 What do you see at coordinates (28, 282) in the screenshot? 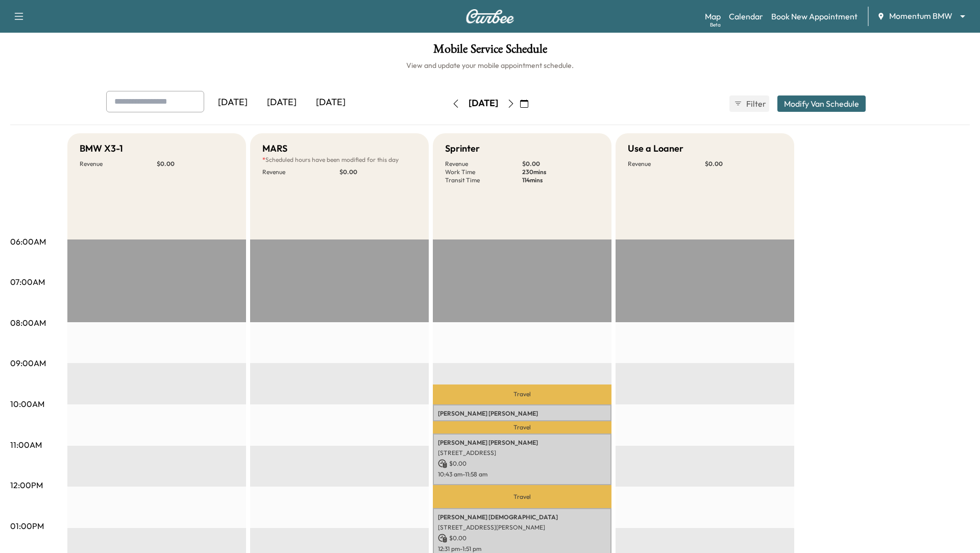
I see `p: 07:00AM` at bounding box center [28, 282].